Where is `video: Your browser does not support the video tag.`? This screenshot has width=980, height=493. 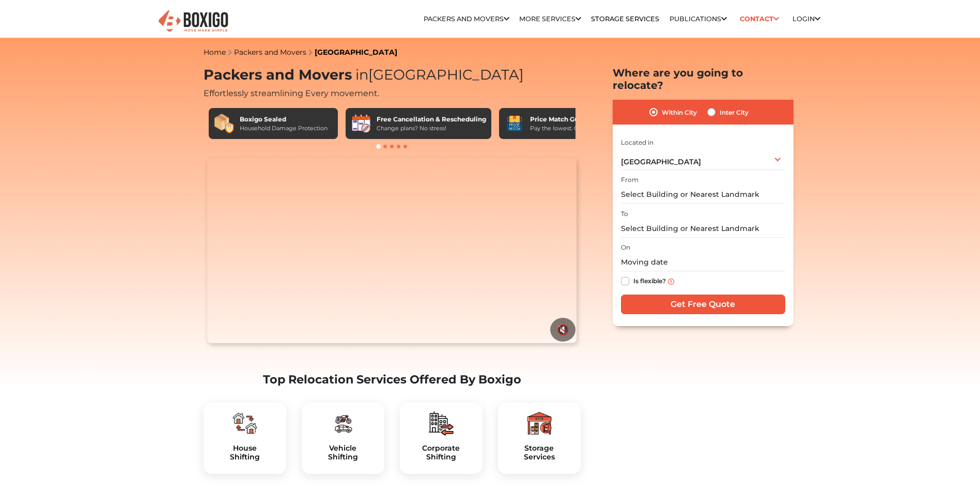
video: Your browser does not support the video tag. is located at coordinates (391, 251).